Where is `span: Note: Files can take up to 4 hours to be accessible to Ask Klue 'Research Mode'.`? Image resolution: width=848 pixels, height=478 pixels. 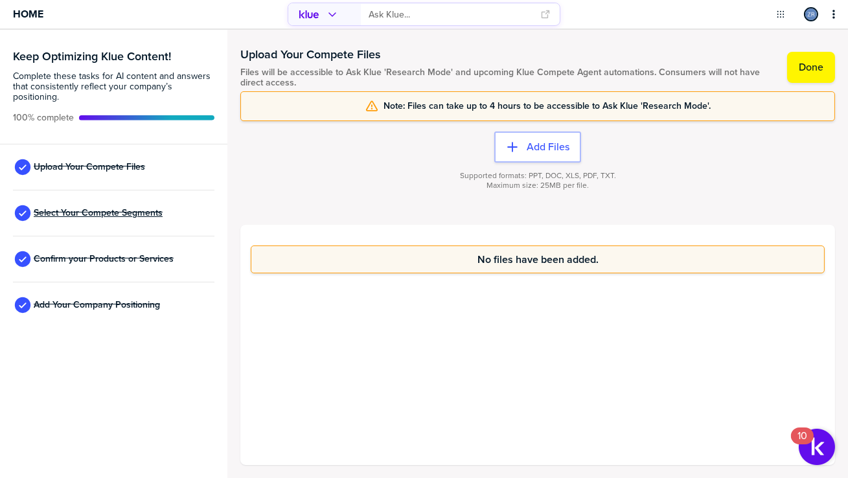 span: Note: Files can take up to 4 hours to be accessible to Ask Klue 'Research Mode'. is located at coordinates (547, 106).